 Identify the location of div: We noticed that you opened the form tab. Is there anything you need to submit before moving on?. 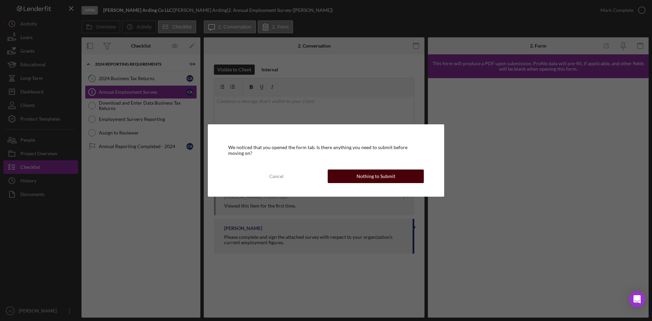
(326, 150).